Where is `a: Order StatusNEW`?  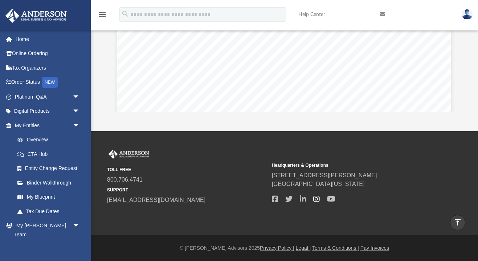 a: Order StatusNEW is located at coordinates (48, 82).